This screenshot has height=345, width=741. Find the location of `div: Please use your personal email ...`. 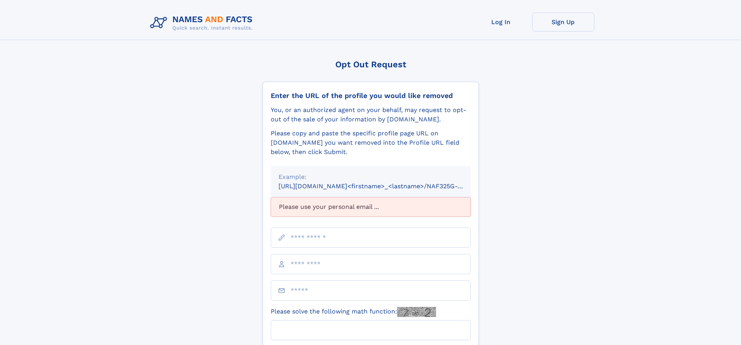

div: Please use your personal email ... is located at coordinates (371, 207).